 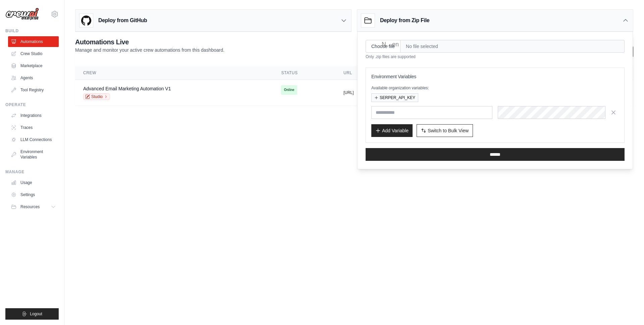 I want to click on h3: Deploy from GitHub, so click(x=122, y=21).